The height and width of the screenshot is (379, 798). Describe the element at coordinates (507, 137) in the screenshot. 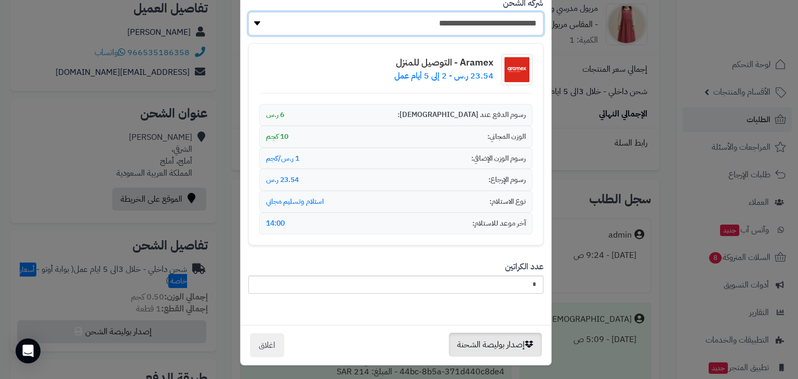

I see `span: الوزن المجاني:` at that location.